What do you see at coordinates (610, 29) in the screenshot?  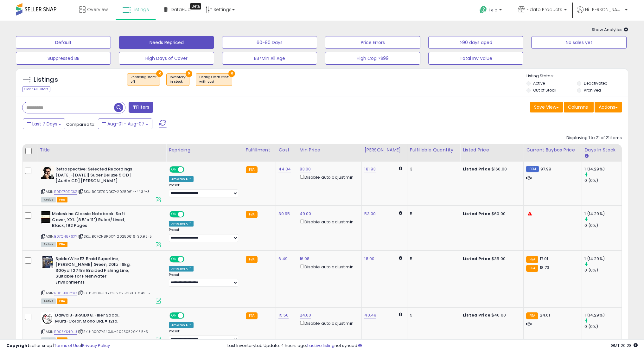 I see `span: Show Analytics` at bounding box center [610, 29].